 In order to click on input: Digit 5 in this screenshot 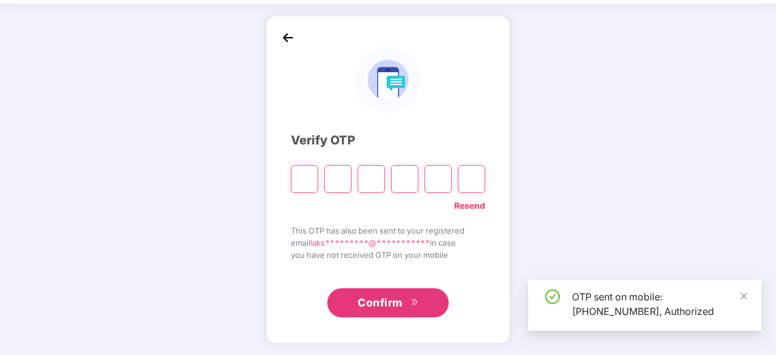, I will do `click(438, 179)`.